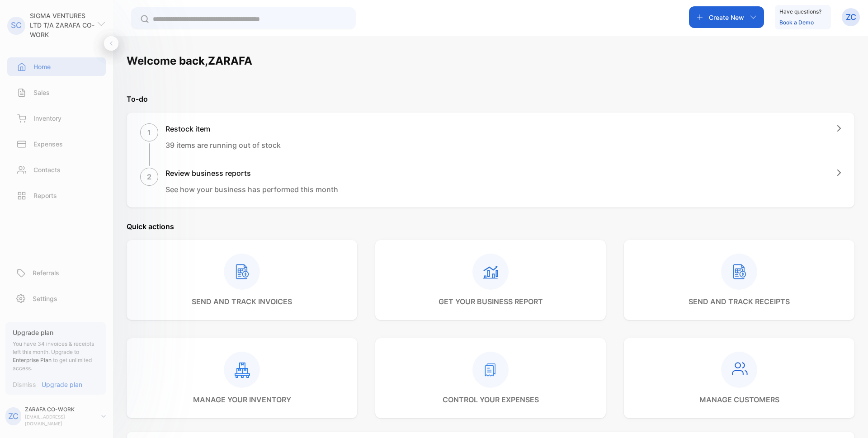 The width and height of the screenshot is (868, 438). What do you see at coordinates (491, 227) in the screenshot?
I see `p: Quick actions` at bounding box center [491, 227].